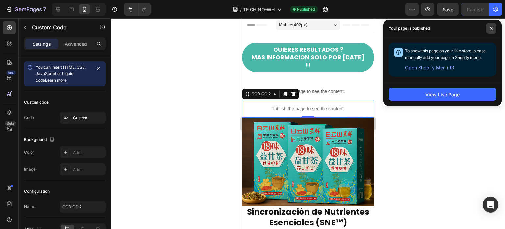  I want to click on p: Custom Code, so click(60, 27).